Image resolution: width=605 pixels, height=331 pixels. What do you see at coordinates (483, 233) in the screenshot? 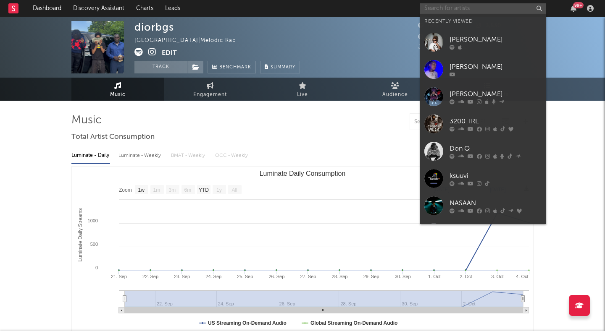
I see `a: Big Ro6` at bounding box center [483, 233].